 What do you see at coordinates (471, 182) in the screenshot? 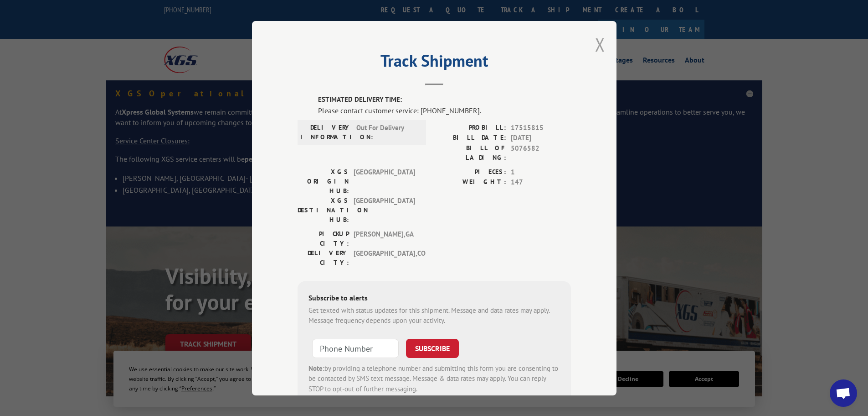
I see `label: WEIGHT:` at bounding box center [471, 182].